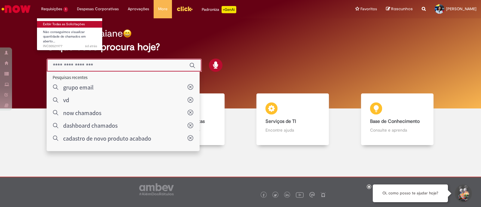 The image size is (481, 207). What do you see at coordinates (463, 194) in the screenshot?
I see `button: Iniciar Conversa de Suporte` at bounding box center [463, 194].